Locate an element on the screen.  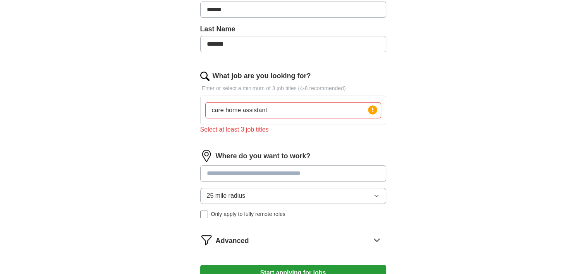
label: Last Name is located at coordinates (293, 29).